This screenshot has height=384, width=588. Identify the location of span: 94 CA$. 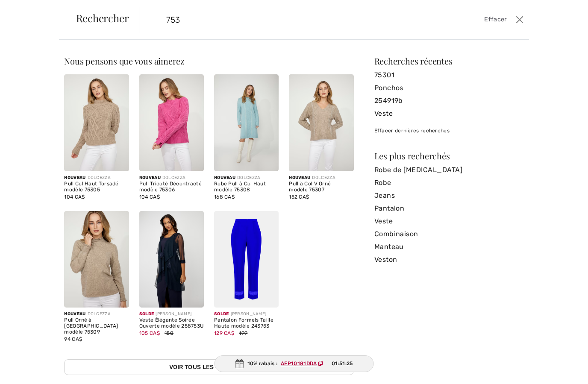
(73, 339).